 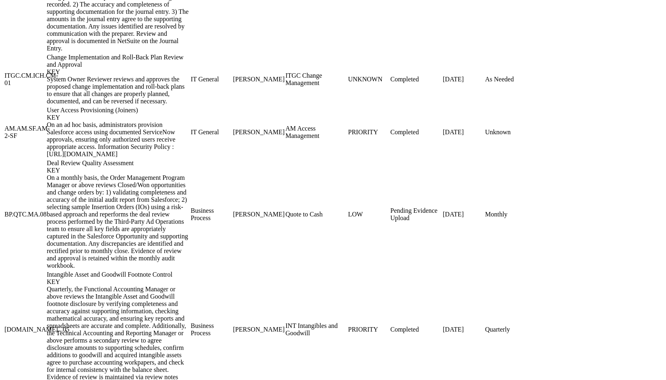 I want to click on div: User Access Provisioning (Joiners), so click(x=118, y=114).